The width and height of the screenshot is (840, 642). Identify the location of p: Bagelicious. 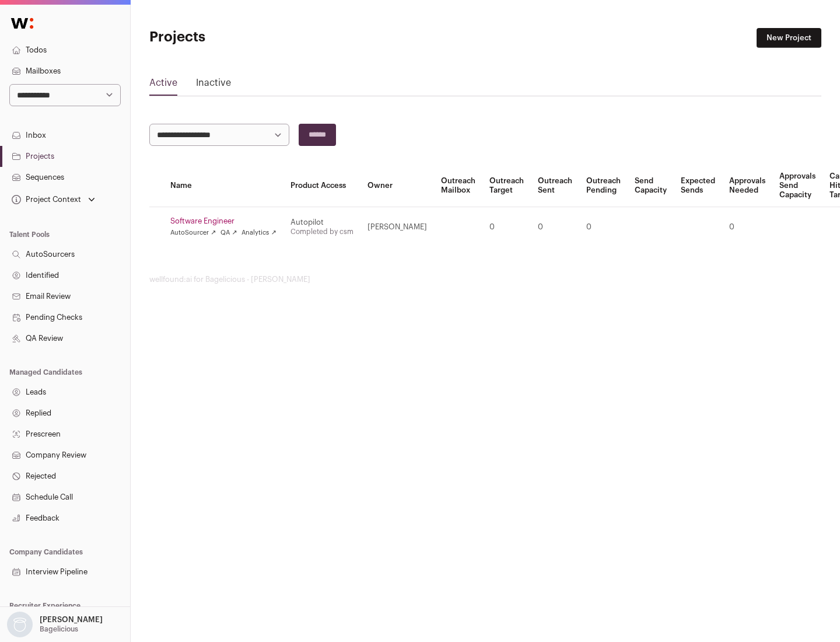
(59, 629).